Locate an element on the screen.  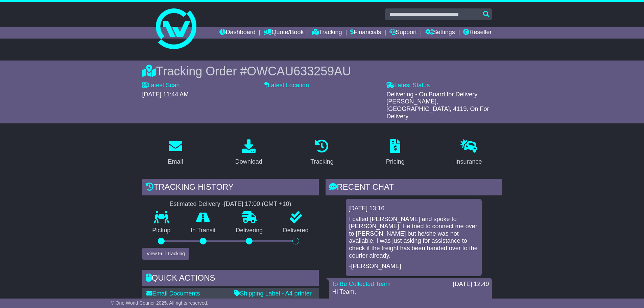
a: Dashboard is located at coordinates (237, 33).